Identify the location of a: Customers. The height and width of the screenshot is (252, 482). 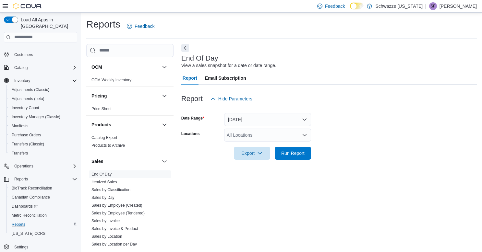
(24, 55).